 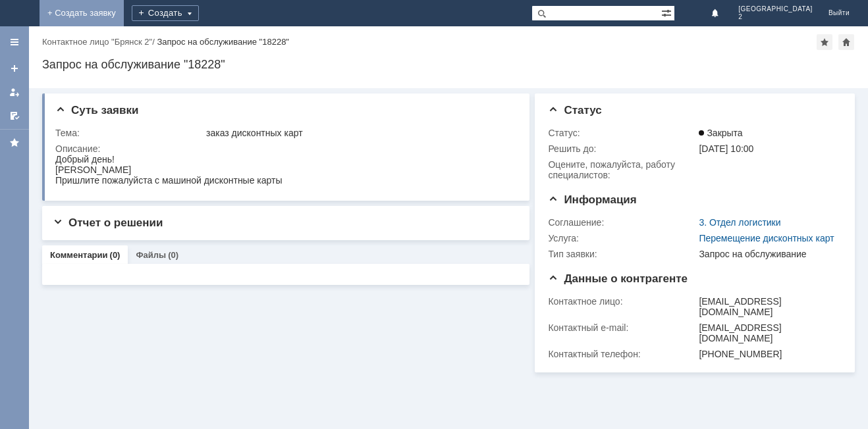 What do you see at coordinates (621, 133) in the screenshot?
I see `div: Статус:` at bounding box center [621, 133].